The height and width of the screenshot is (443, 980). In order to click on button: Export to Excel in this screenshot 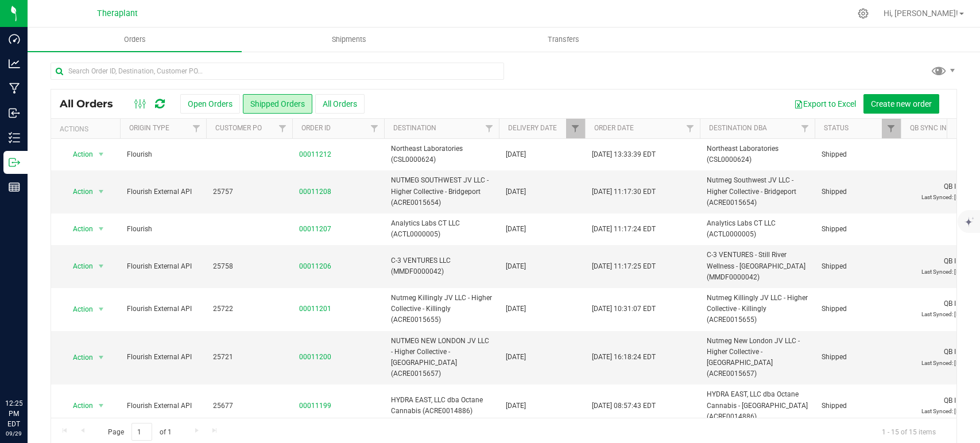, I will do `click(825, 104)`.